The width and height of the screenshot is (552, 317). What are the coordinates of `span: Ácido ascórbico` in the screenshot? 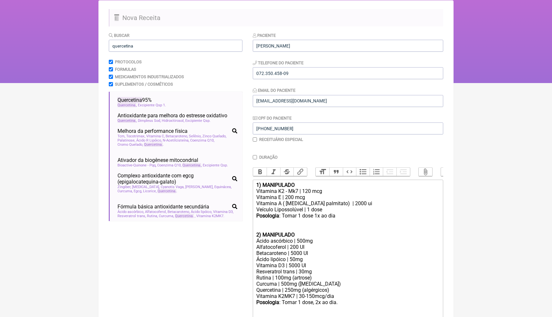 It's located at (131, 211).